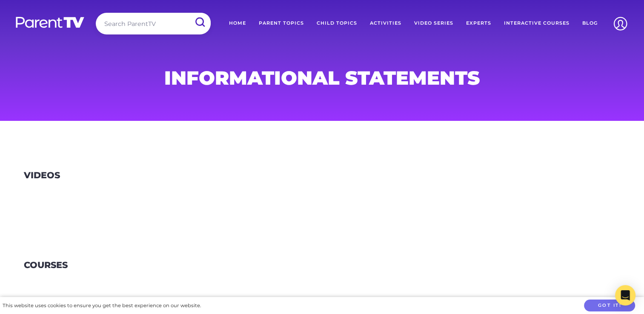  I want to click on h3: Courses, so click(46, 266).